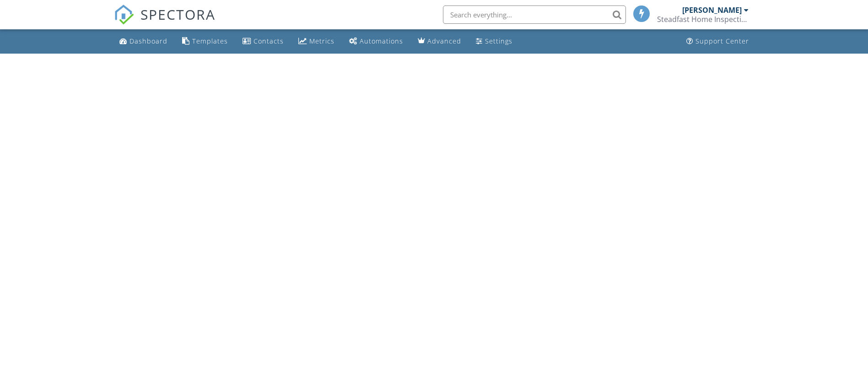  I want to click on div: Automations, so click(381, 40).